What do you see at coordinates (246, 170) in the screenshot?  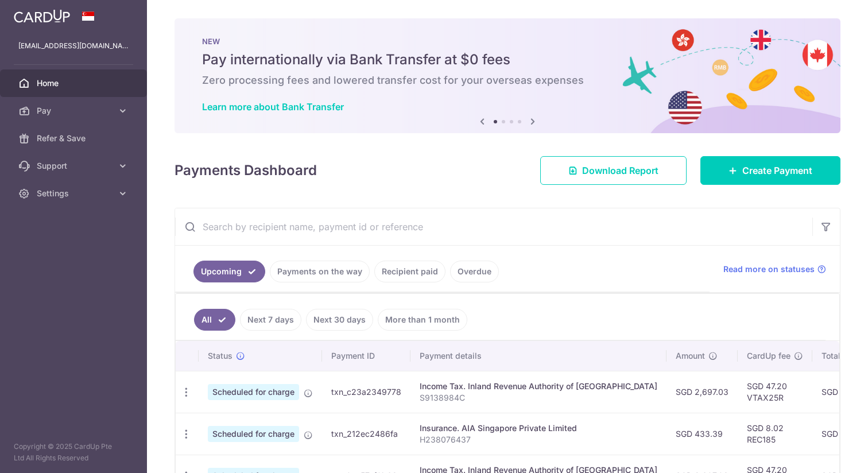 I see `h4: Payments Dashboard` at bounding box center [246, 170].